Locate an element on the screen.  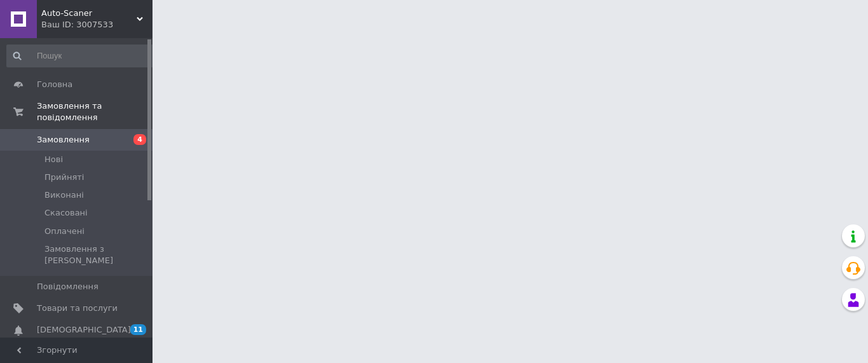
span: Замовлення is located at coordinates (63, 140).